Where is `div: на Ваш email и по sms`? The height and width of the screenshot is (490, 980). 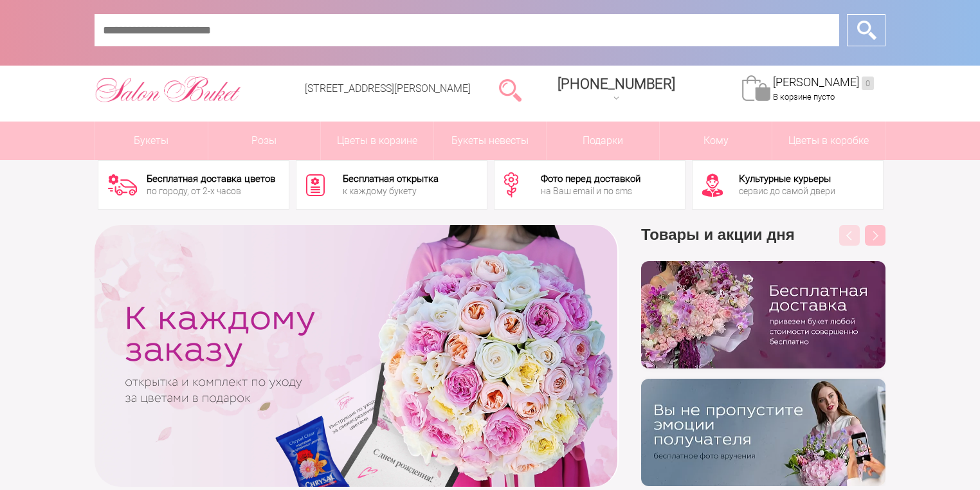 div: на Ваш email и по sms is located at coordinates (591, 191).